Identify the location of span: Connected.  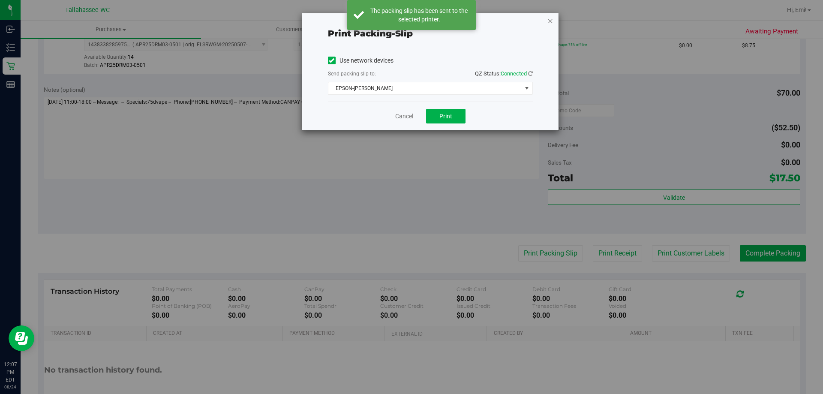
(513, 73).